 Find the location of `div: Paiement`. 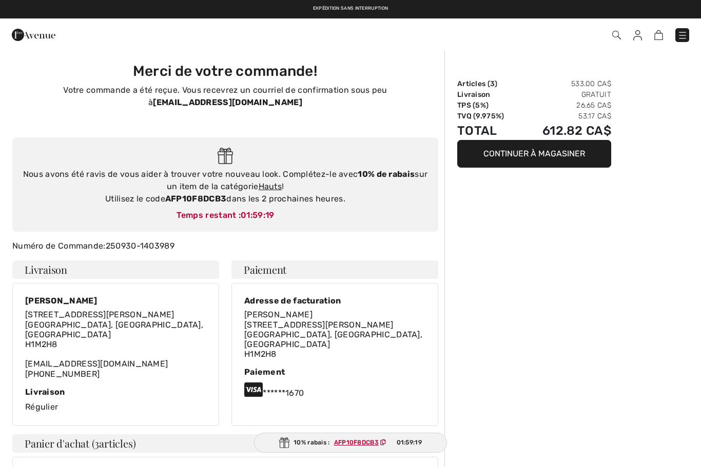

div: Paiement is located at coordinates (335, 372).